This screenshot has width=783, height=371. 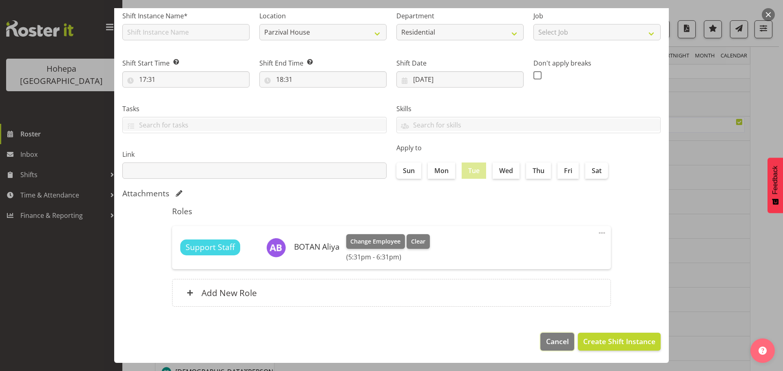 I want to click on label: Shift Start Time, so click(x=186, y=63).